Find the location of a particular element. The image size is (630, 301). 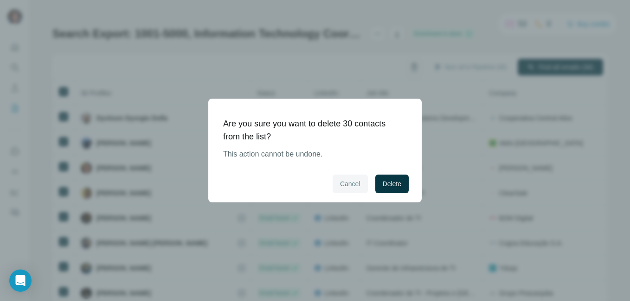

div: Open Intercom Messenger is located at coordinates (20, 281).